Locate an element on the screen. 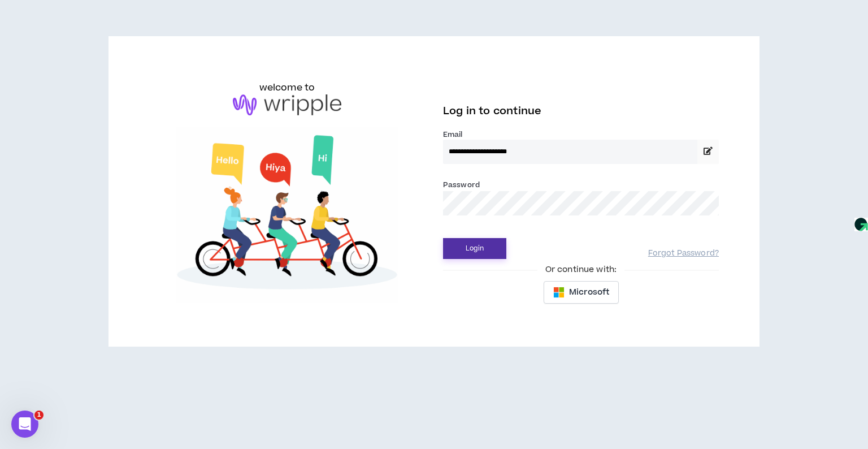 Image resolution: width=868 pixels, height=449 pixels. span: 1 is located at coordinates (39, 415).